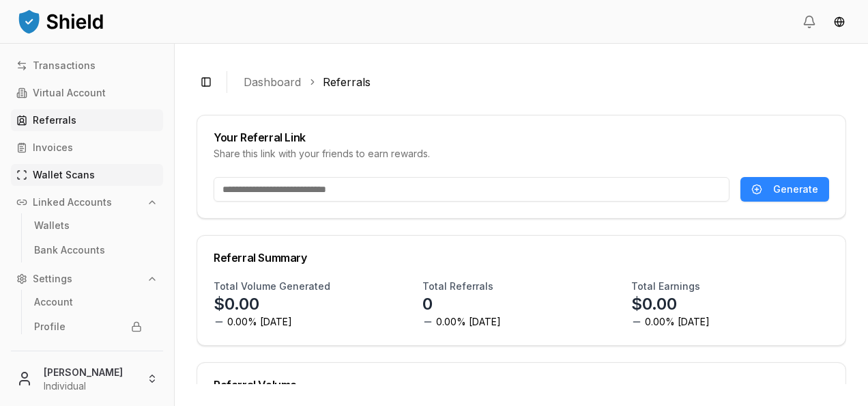 Image resolution: width=868 pixels, height=406 pixels. I want to click on p: Referrals, so click(55, 120).